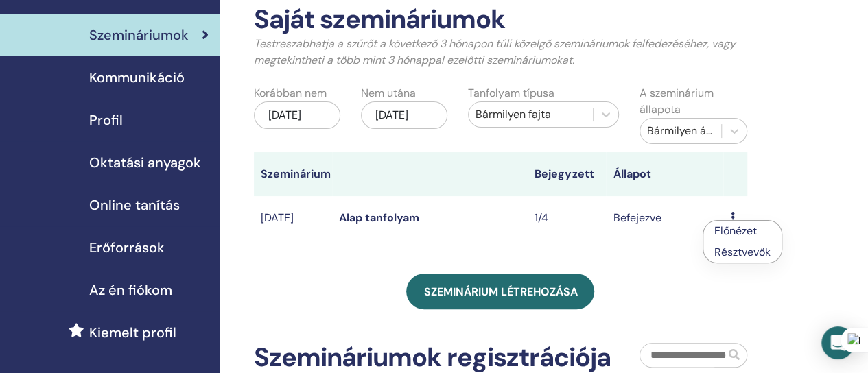 The width and height of the screenshot is (868, 373). I want to click on div: Open Intercom Messenger, so click(838, 343).